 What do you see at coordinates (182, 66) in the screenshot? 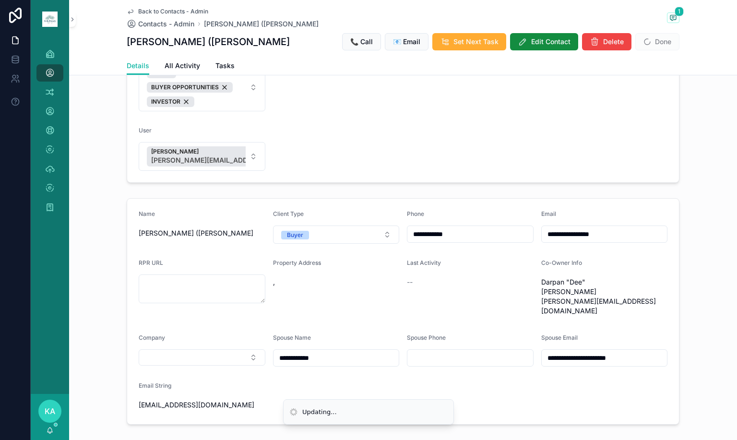
I see `span: All Activity` at bounding box center [182, 66].